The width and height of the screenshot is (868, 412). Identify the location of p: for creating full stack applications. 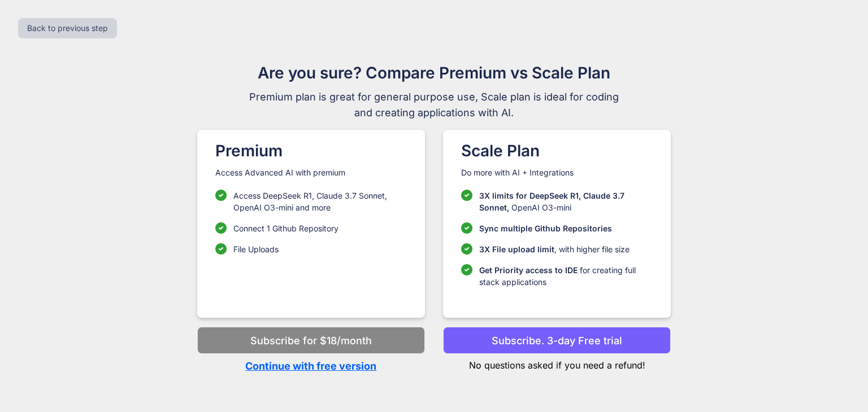
(565, 276).